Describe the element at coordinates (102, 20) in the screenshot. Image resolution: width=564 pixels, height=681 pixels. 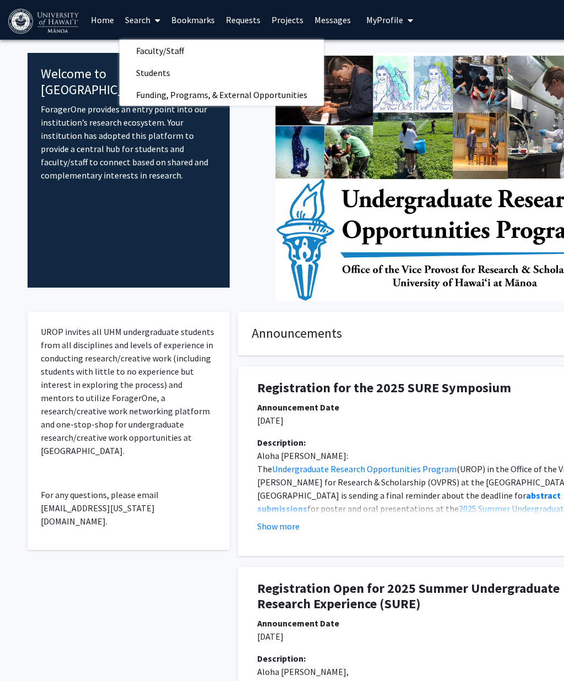
I see `a: Home` at that location.